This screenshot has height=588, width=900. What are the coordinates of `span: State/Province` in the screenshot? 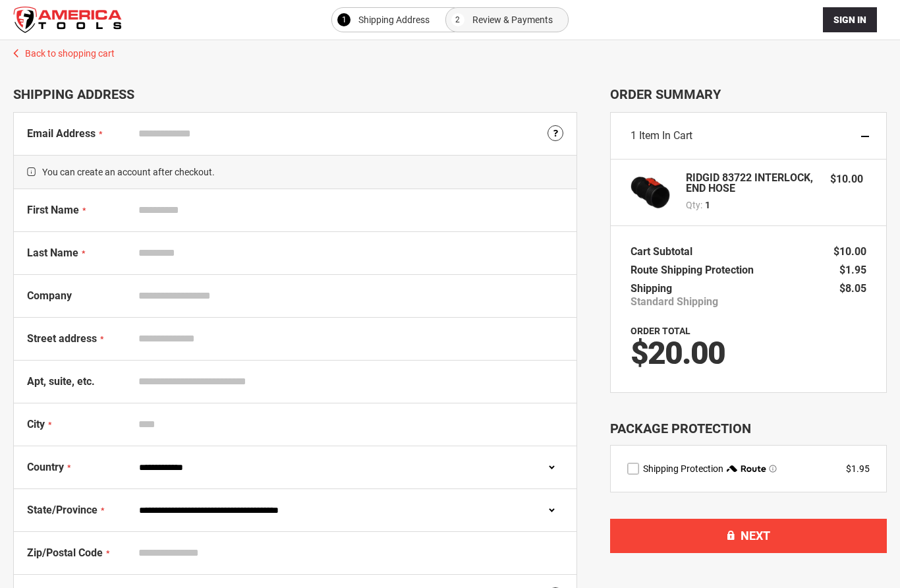 It's located at (62, 509).